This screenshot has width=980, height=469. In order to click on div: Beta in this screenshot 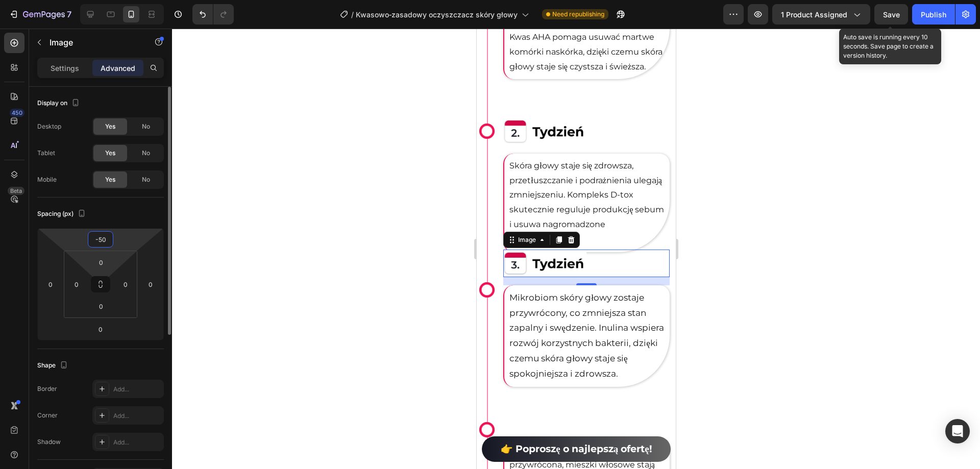, I will do `click(15, 191)`.